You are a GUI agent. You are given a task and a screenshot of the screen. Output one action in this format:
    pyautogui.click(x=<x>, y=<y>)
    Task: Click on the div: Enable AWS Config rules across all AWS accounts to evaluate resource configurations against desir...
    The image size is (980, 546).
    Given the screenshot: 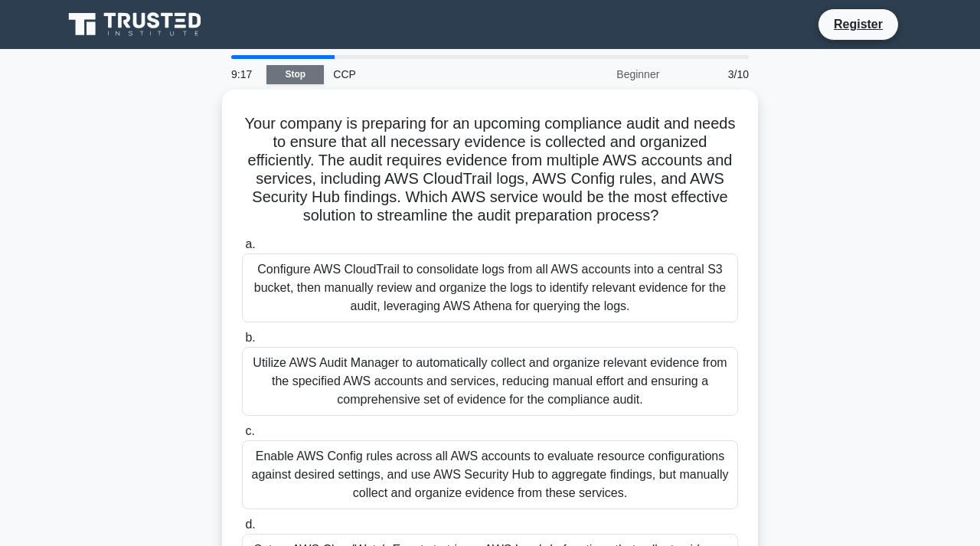 What is the action you would take?
    pyautogui.click(x=490, y=475)
    